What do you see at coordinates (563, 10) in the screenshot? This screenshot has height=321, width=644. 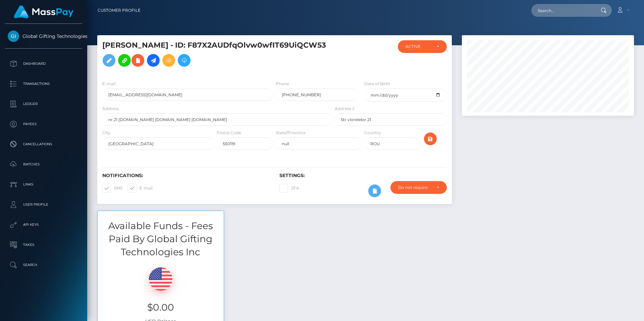 I see `input: Search...` at bounding box center [563, 10].